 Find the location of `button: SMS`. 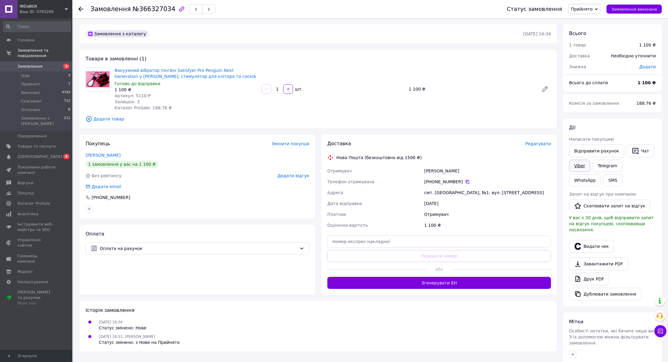

button: SMS is located at coordinates (613, 180).